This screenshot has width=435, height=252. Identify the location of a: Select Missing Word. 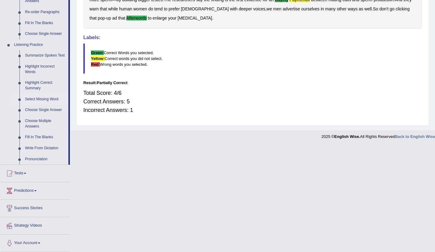
(45, 99).